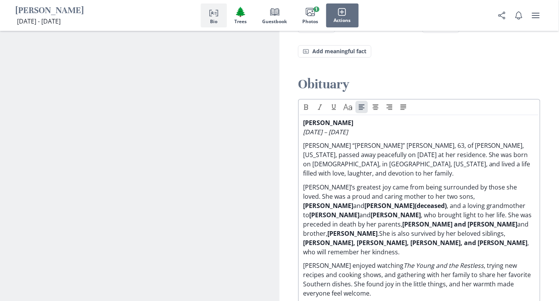 This screenshot has height=301, width=559. I want to click on button: user menu, so click(536, 15).